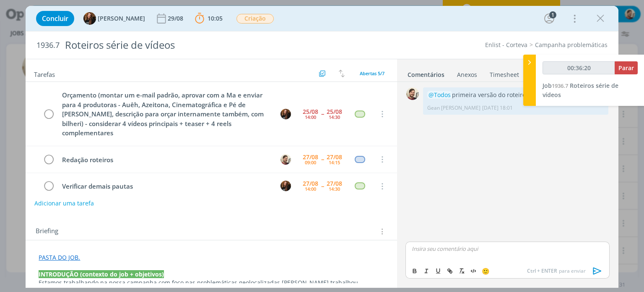 This screenshot has height=292, width=644. I want to click on button: 1, so click(549, 19).